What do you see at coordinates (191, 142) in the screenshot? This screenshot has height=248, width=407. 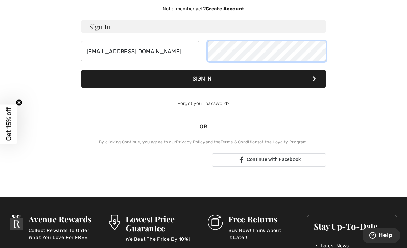 I see `a: Privacy Policy` at bounding box center [191, 142].